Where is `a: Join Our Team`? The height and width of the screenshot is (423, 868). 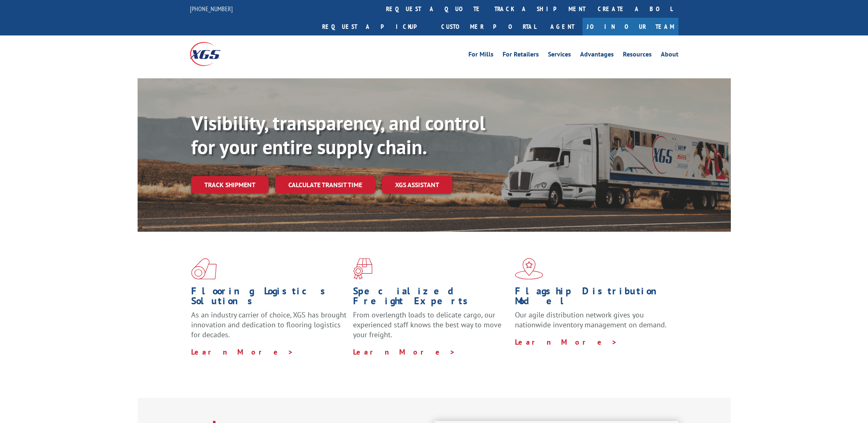
a: Join Our Team is located at coordinates (631, 26).